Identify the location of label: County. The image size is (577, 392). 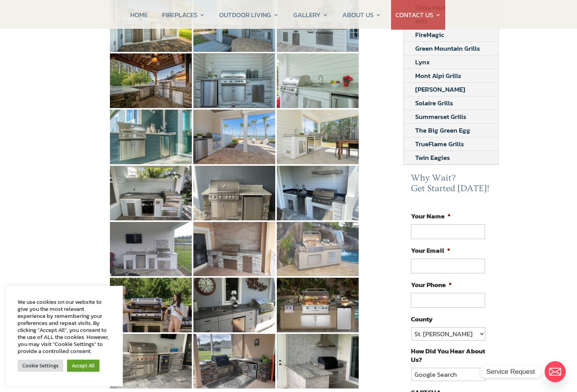
(422, 319).